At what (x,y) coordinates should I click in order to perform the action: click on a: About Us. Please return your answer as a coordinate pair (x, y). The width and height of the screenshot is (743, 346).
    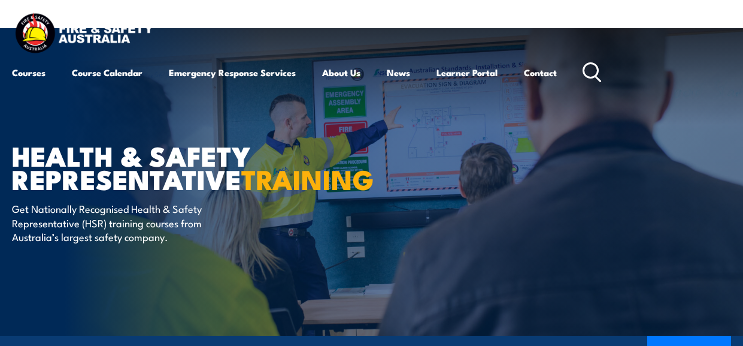
    Looking at the image, I should click on (341, 72).